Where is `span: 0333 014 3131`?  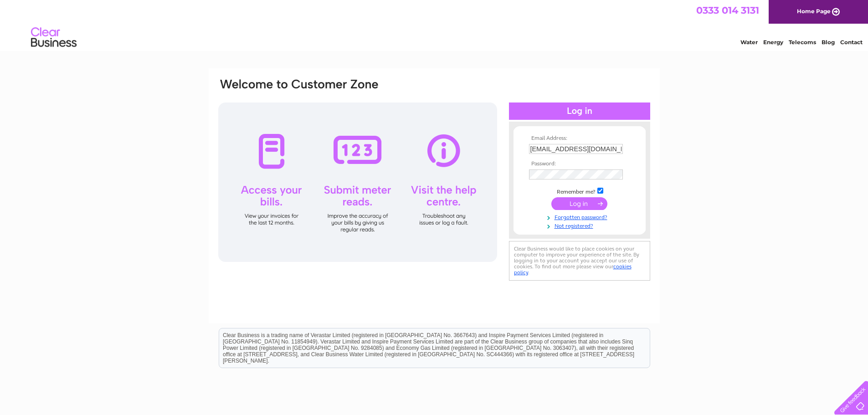
span: 0333 014 3131 is located at coordinates (728, 10).